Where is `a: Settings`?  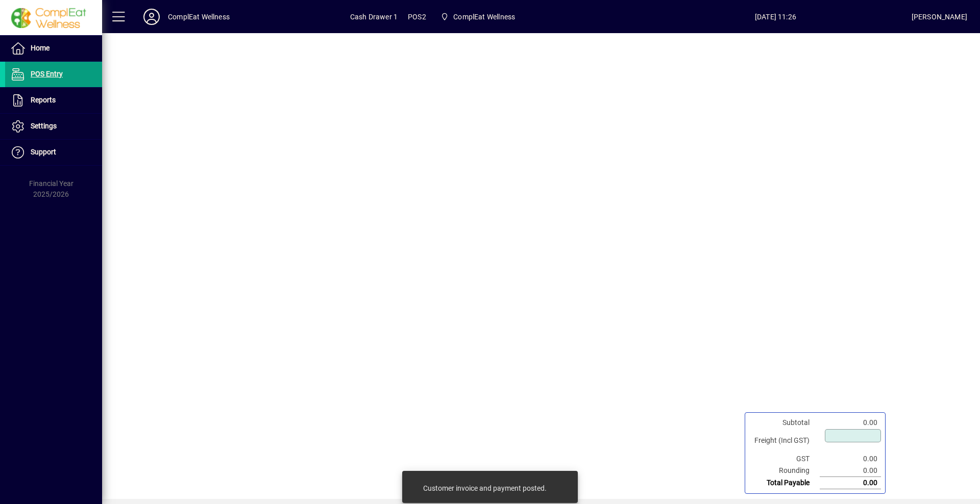 a: Settings is located at coordinates (53, 127).